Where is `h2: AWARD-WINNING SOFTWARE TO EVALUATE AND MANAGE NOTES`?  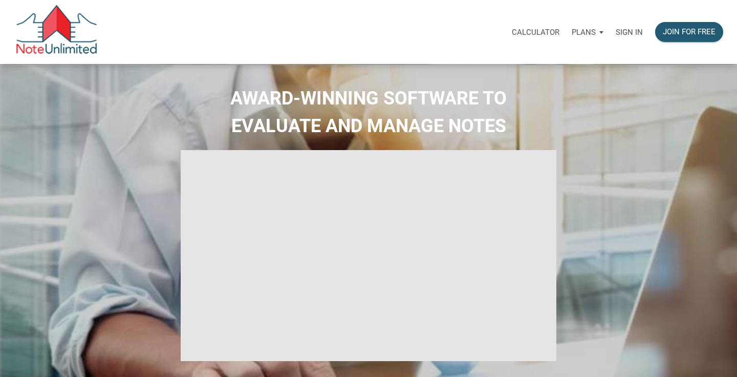
h2: AWARD-WINNING SOFTWARE TO EVALUATE AND MANAGE NOTES is located at coordinates (369, 112).